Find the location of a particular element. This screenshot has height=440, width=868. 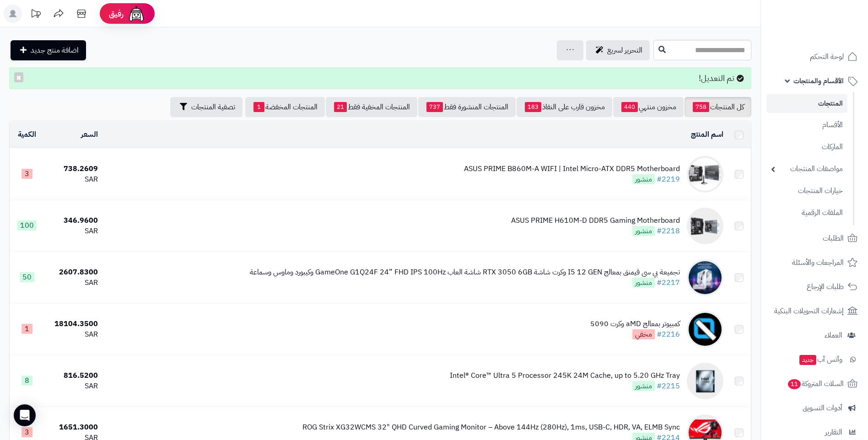

div: كمبيوتر بمعالج aMD وكرت 5090 is located at coordinates (635, 324).